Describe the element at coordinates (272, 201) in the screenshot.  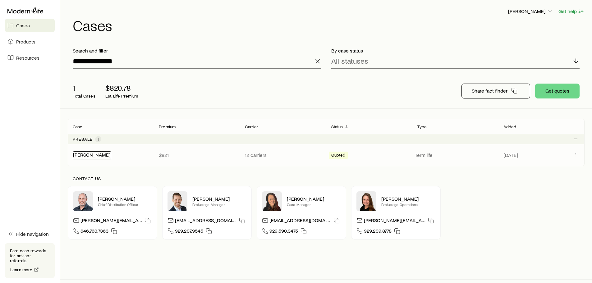
I see `img: Abby McGuigan` at that location.